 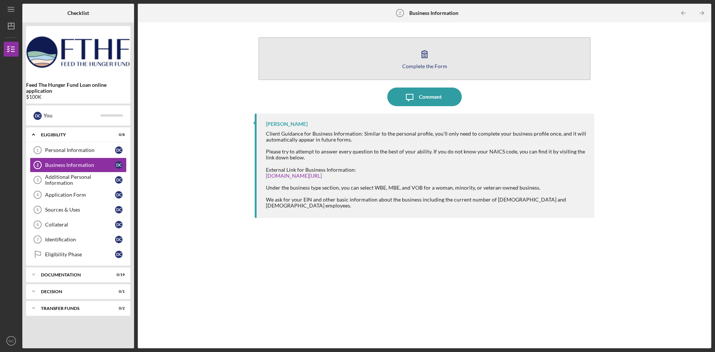 I want to click on b: Feed The Hunger Fund Loan online application, so click(x=78, y=88).